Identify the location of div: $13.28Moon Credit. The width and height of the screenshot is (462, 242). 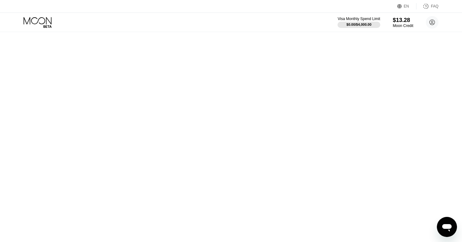
(403, 22).